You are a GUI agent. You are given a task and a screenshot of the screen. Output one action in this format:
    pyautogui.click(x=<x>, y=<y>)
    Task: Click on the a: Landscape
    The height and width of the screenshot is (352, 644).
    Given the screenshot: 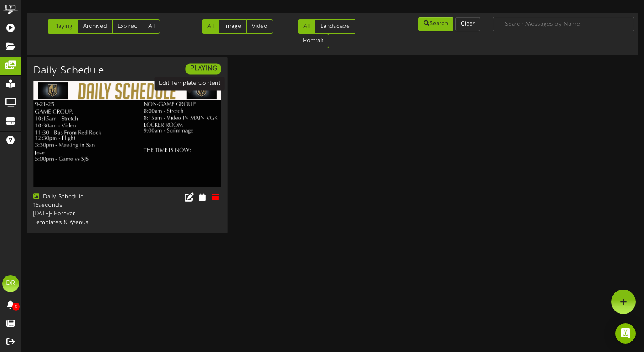 What is the action you would take?
    pyautogui.click(x=335, y=27)
    